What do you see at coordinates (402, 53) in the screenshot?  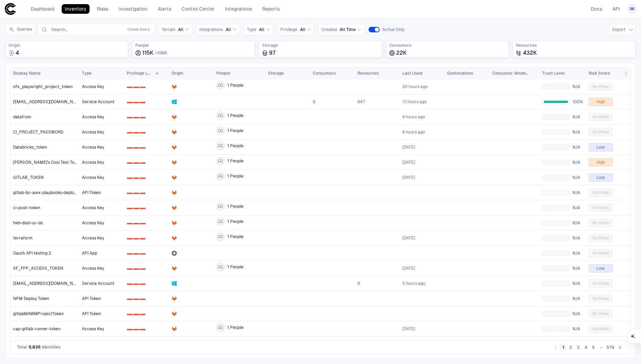 I see `span: 22K` at bounding box center [402, 53].